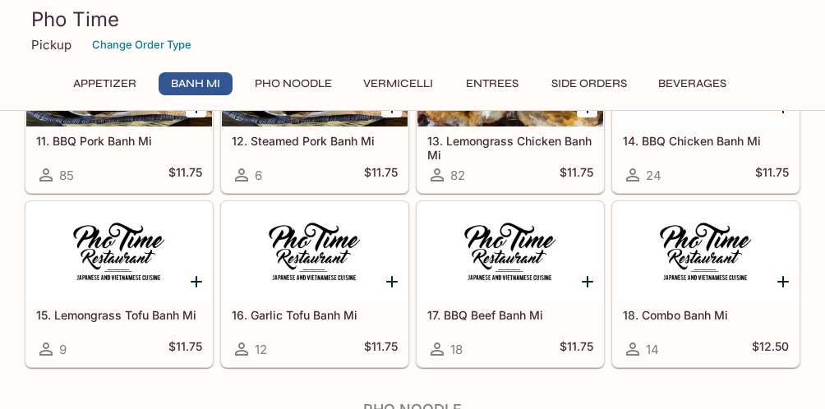  What do you see at coordinates (119, 77) in the screenshot?
I see `div: 11. BBQ Pork Banh Mi` at bounding box center [119, 77].